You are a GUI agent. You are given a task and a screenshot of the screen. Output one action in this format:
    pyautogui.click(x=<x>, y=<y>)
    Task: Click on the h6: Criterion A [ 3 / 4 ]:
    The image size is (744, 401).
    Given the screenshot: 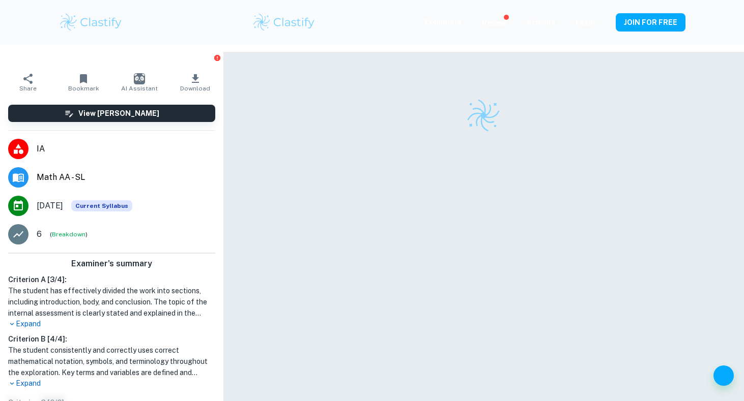 What is the action you would take?
    pyautogui.click(x=111, y=280)
    